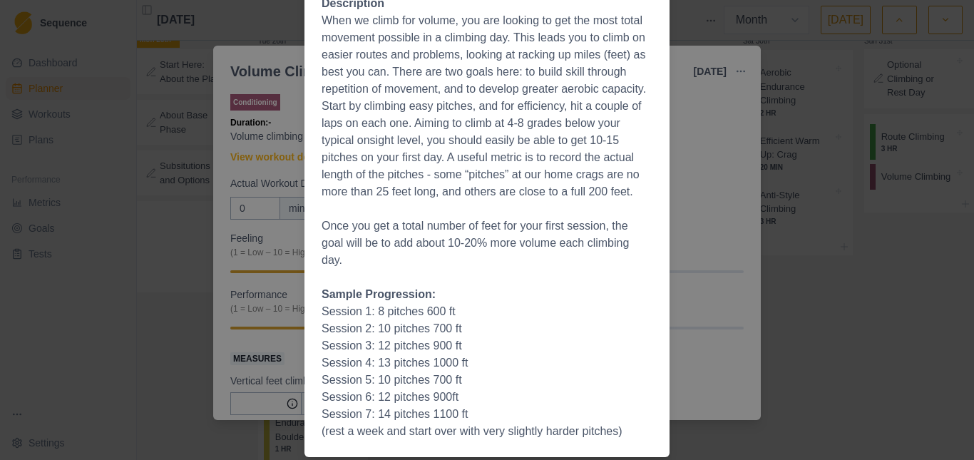 The width and height of the screenshot is (974, 460). I want to click on p: Once you get a total number of feet for your first session, the goal will be to add about 10-20% ..., so click(487, 243).